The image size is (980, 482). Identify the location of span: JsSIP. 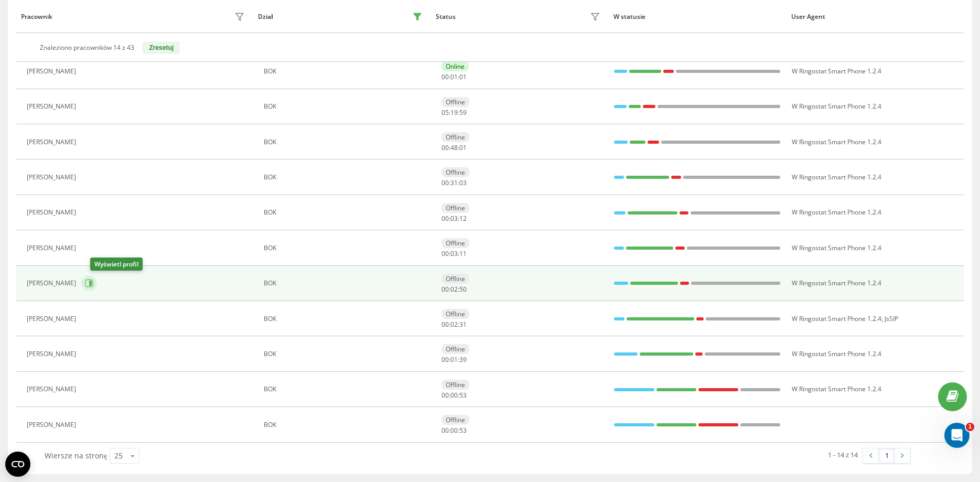
(891, 318).